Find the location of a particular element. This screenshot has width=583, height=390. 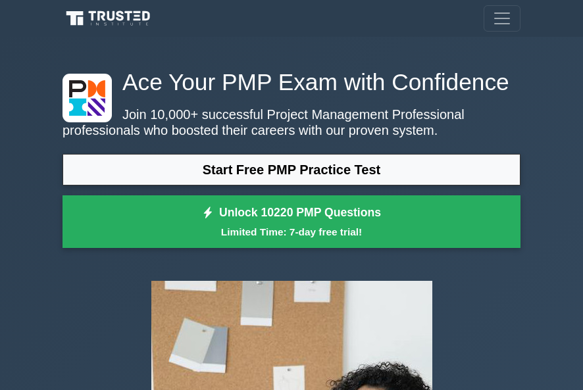

button: Toggle navigation is located at coordinates (502, 18).